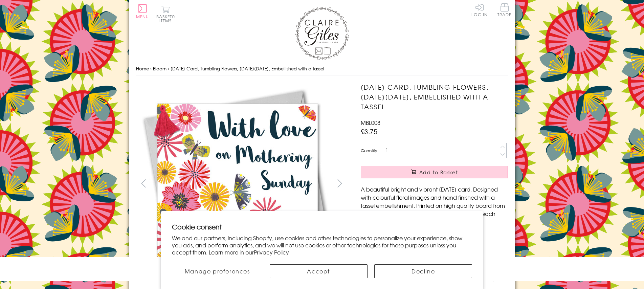 The width and height of the screenshot is (644, 289). Describe the element at coordinates (142, 12) in the screenshot. I see `button: Menu` at that location.